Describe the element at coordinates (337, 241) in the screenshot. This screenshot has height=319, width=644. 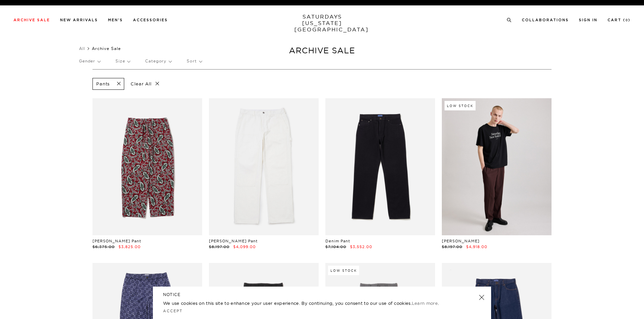
I see `a: Denim Pant` at that location.